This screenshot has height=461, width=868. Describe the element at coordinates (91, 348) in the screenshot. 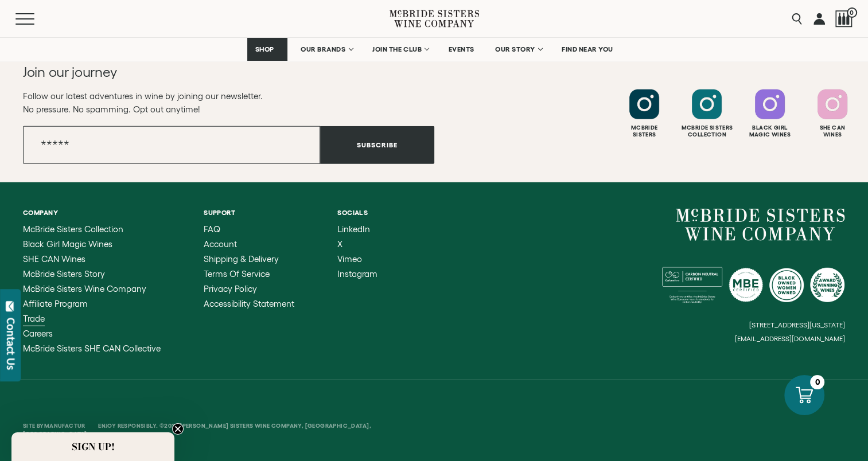

I see `span: McBride Sisters SHE CAN Collective` at that location.